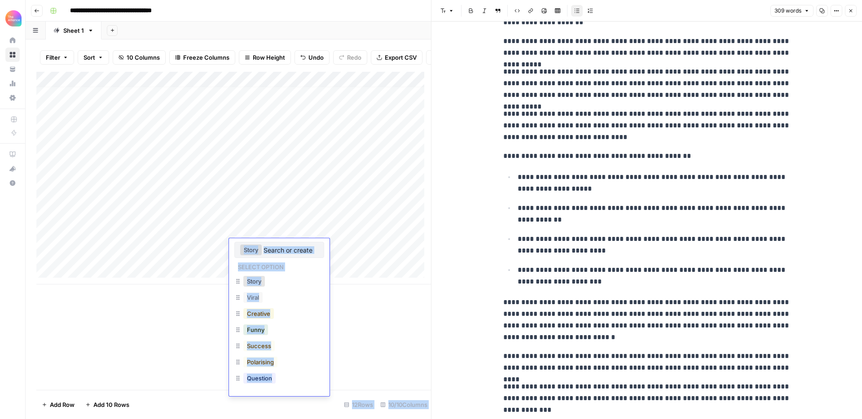 Image resolution: width=862 pixels, height=419 pixels. I want to click on button: Workspace: Alliance, so click(13, 18).